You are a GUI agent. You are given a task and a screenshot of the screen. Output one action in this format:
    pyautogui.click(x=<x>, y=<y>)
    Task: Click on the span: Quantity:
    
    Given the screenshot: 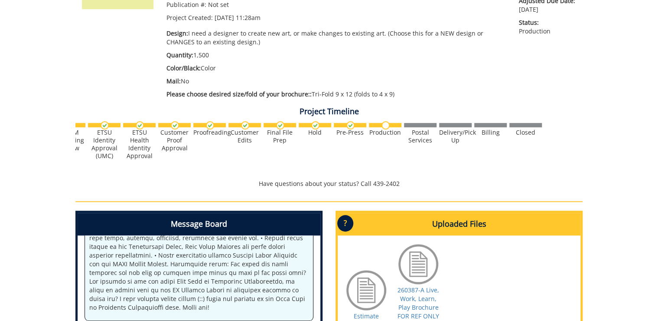 What is the action you would take?
    pyautogui.click(x=180, y=55)
    